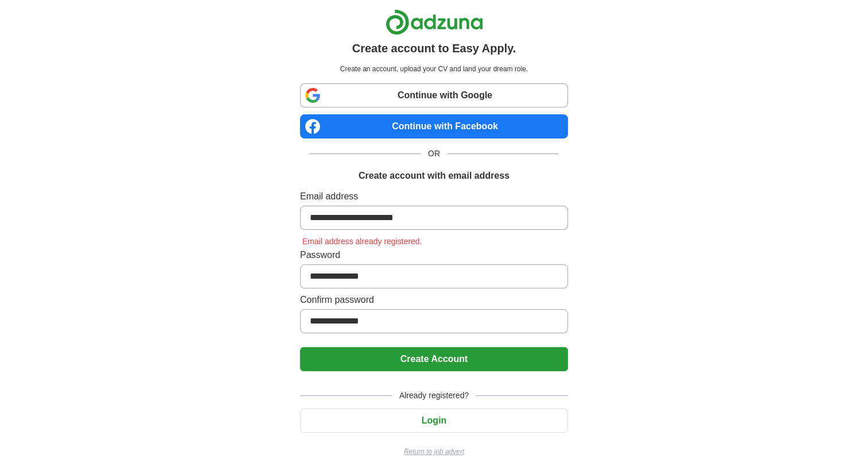  I want to click on a: Continue with Google, so click(434, 95).